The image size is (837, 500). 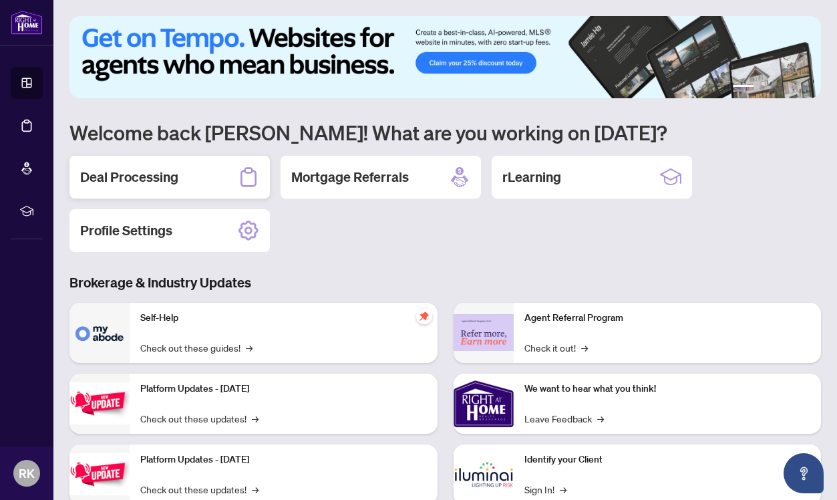 I want to click on h2: Deal Processing, so click(x=129, y=177).